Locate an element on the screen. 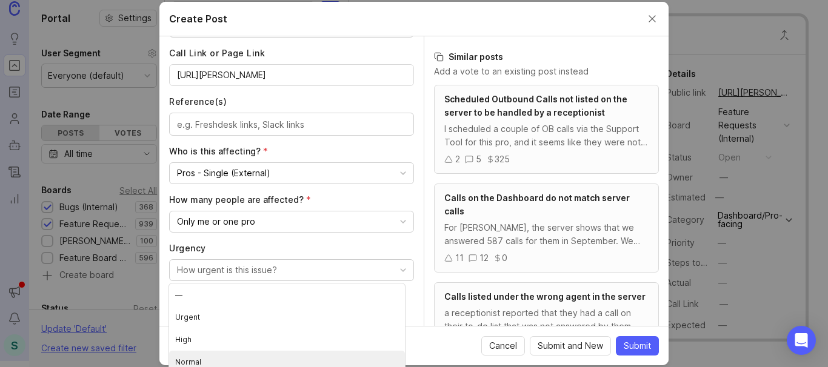 The image size is (828, 367). span: Who is this affecting? (required) is located at coordinates (218, 151).